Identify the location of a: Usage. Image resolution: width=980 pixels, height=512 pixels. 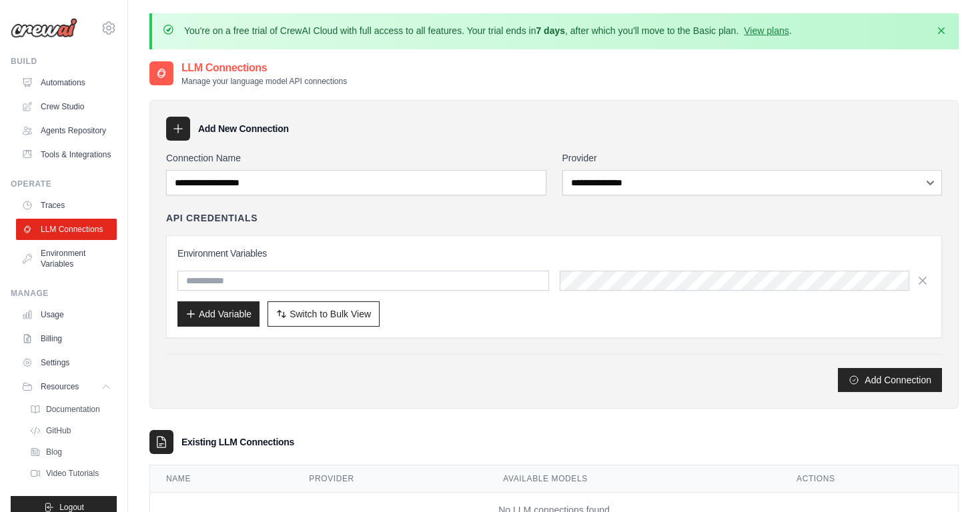
(66, 314).